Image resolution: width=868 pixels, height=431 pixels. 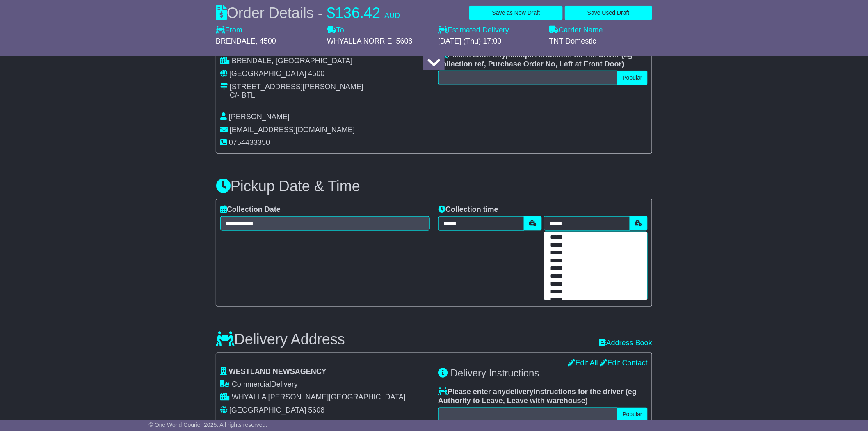 I want to click on span: AUD, so click(x=392, y=15).